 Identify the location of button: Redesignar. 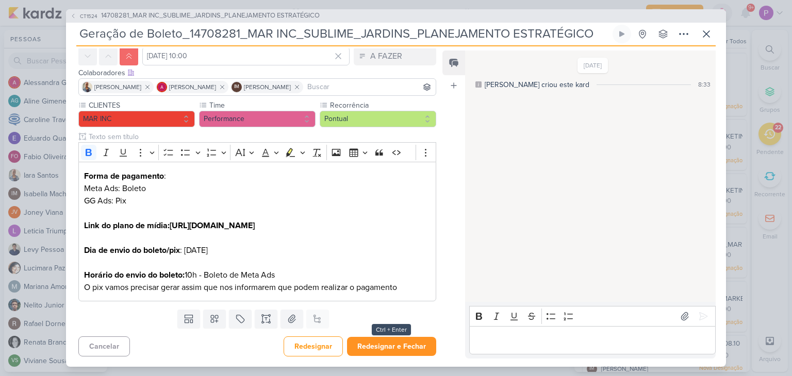
(313, 347).